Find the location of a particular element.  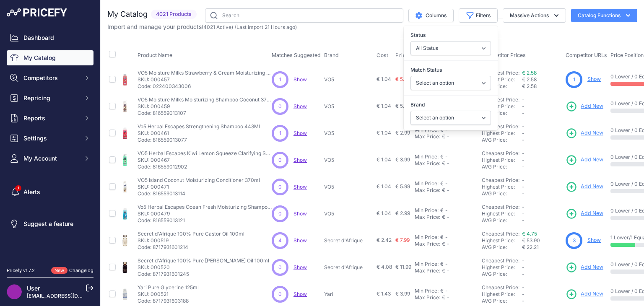

h2: My Catalog is located at coordinates (127, 14).